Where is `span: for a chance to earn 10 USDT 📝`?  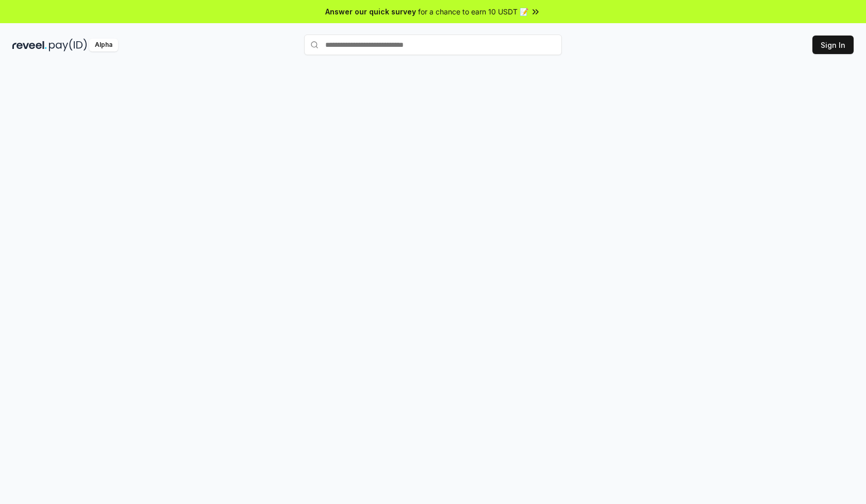 span: for a chance to earn 10 USDT 📝 is located at coordinates (473, 12).